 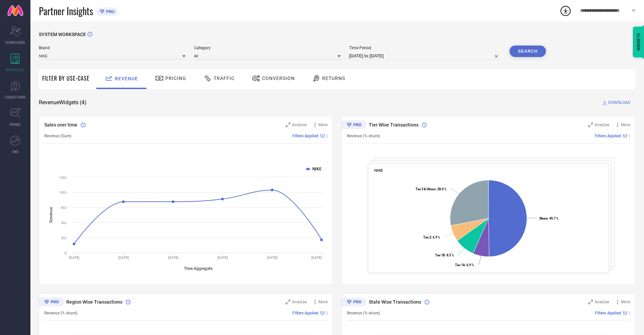 What do you see at coordinates (544, 219) in the screenshot?
I see `tspan: Metro` at bounding box center [544, 219].